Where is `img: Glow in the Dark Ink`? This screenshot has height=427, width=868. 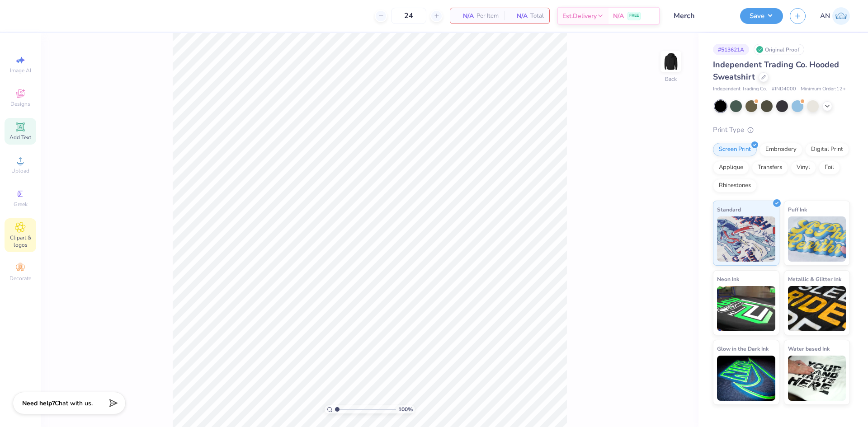 img: Glow in the Dark Ink is located at coordinates (746, 378).